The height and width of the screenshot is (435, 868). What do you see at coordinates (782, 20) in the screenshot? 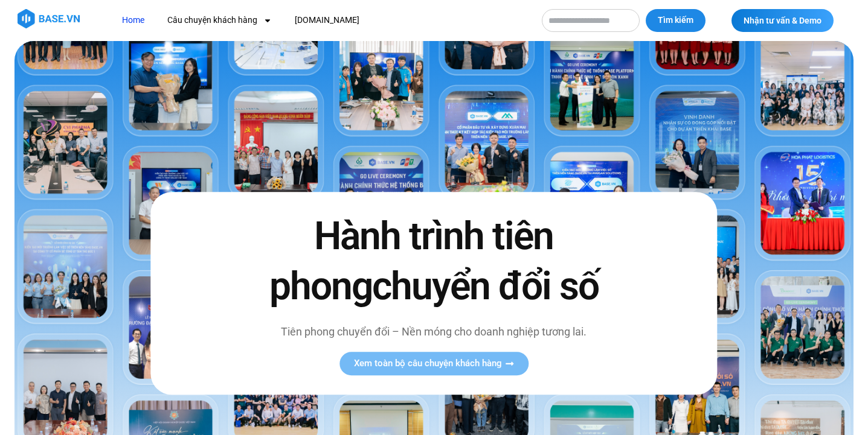
I see `a: Nhận tư vấn & Demo` at bounding box center [782, 20].